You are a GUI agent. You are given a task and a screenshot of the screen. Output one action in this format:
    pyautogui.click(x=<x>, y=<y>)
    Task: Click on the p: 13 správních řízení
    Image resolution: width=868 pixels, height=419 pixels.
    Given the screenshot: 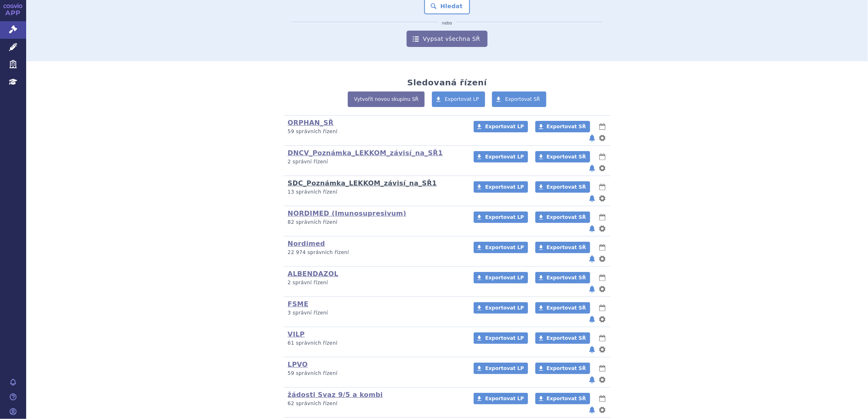 What is the action you would take?
    pyautogui.click(x=375, y=192)
    